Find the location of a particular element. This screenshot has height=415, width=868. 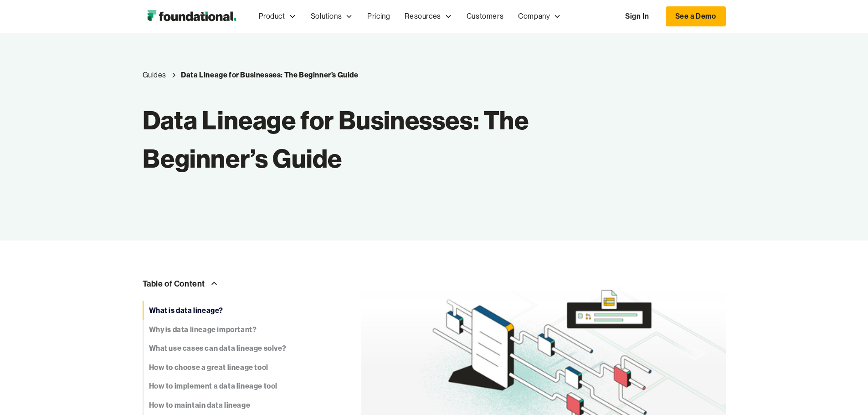

a: Pricing is located at coordinates (379, 16).